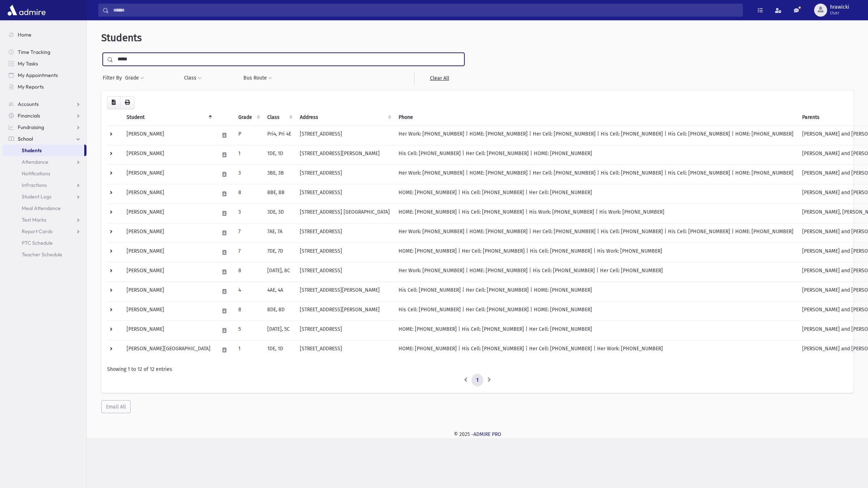 The width and height of the screenshot is (868, 488). I want to click on td: 3BE, 3B, so click(279, 174).